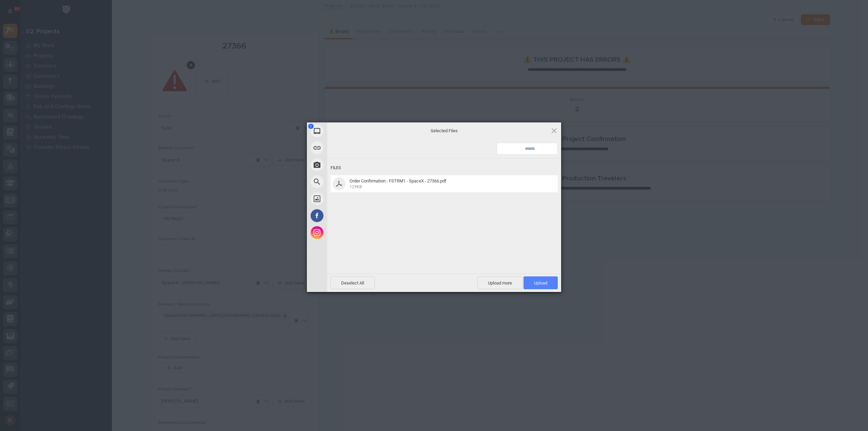 The width and height of the screenshot is (868, 431). Describe the element at coordinates (311, 126) in the screenshot. I see `span: 1` at that location.